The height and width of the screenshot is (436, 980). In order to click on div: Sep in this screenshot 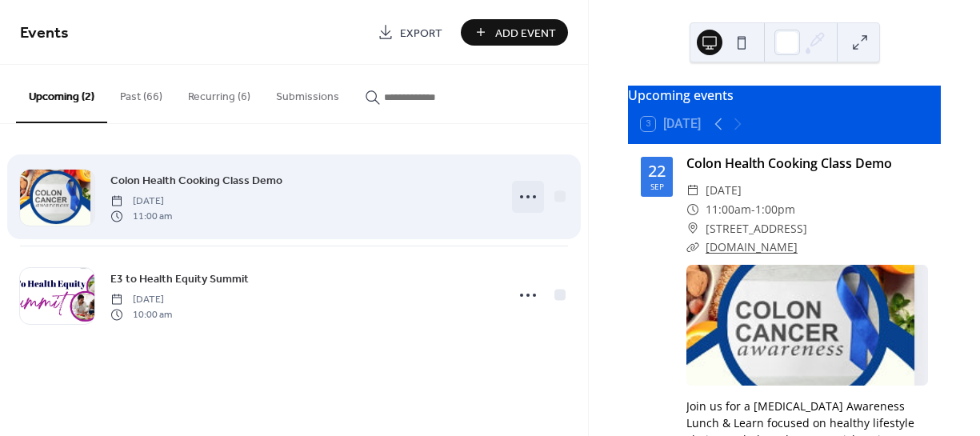, I will do `click(657, 186)`.